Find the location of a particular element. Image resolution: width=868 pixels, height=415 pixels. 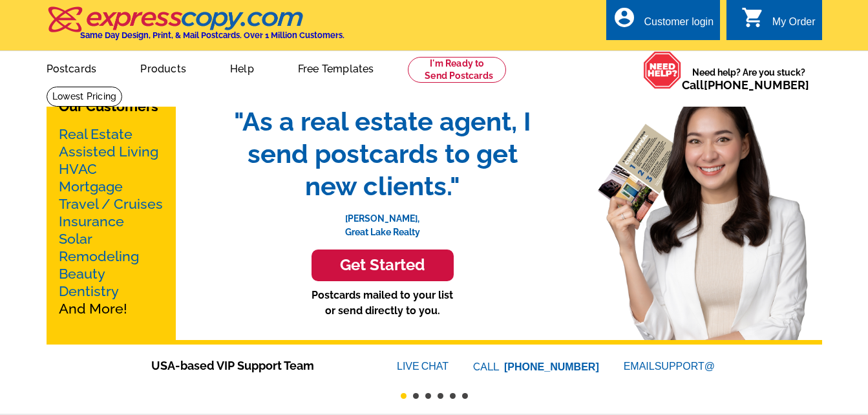

h4: Same Day Design, Print, & Mail Postcards. Over 1 Million Customers. is located at coordinates (212, 35).